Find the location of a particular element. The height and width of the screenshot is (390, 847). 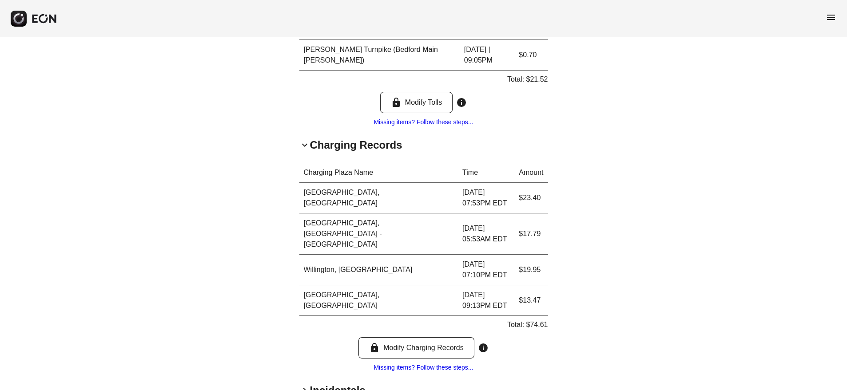

th: Amount is located at coordinates (531, 173).